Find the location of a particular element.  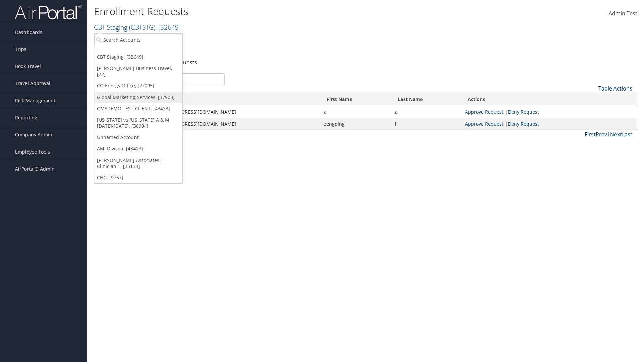

td: li is located at coordinates (427, 124).